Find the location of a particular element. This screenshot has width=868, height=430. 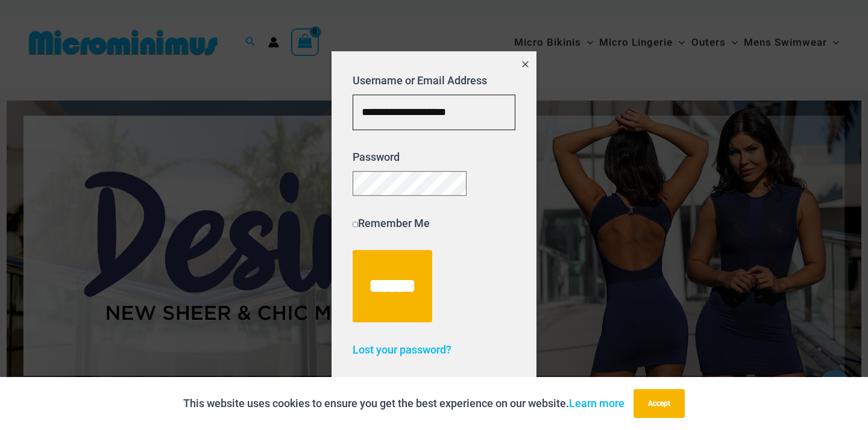

label: Username or Email Address is located at coordinates (420, 80).